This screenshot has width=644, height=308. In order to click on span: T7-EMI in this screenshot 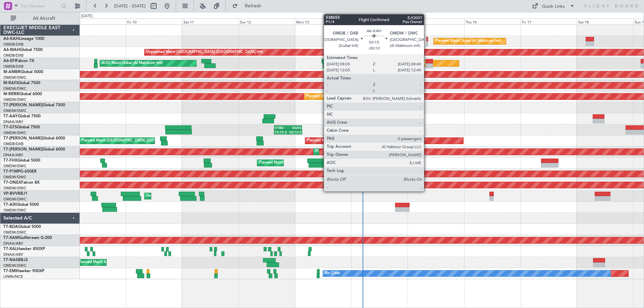, I will do `click(10, 271)`.